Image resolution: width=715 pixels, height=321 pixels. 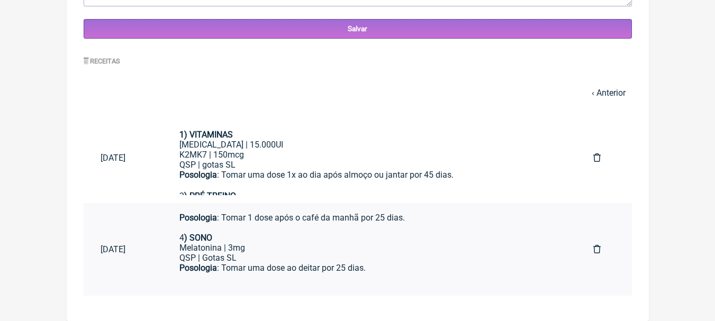 I want to click on input: Salvar, so click(x=358, y=29).